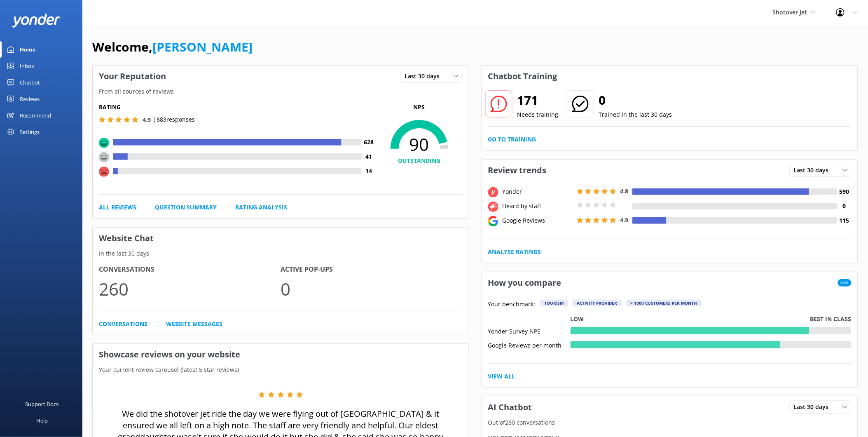 The height and width of the screenshot is (437, 868). Describe the element at coordinates (281, 370) in the screenshot. I see `p: Your current review carousel (latest 5 star reviews)` at that location.